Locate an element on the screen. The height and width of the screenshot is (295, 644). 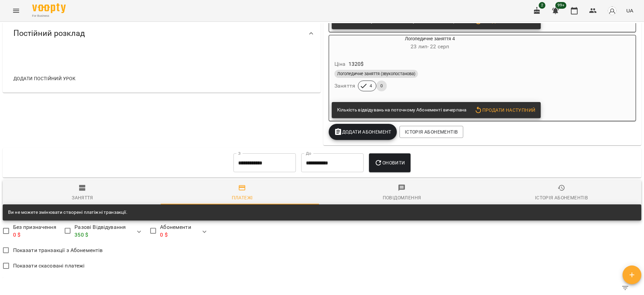
div: Кількість відвідувань на поточному Абонементі вичерпана is located at coordinates (402, 110).